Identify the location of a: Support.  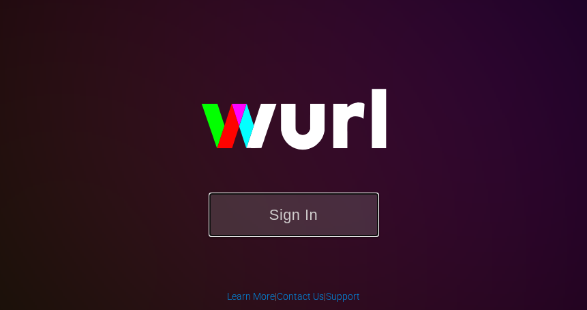
(343, 296).